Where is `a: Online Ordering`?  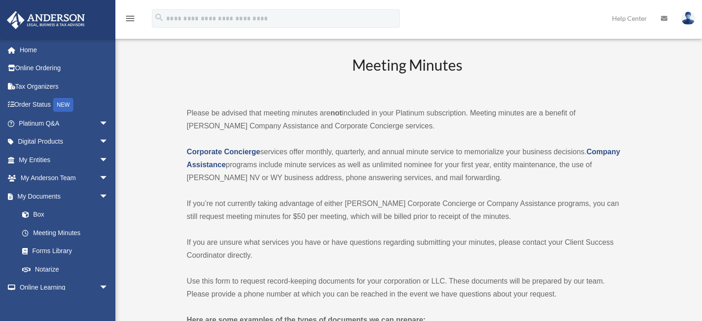
a: Online Ordering is located at coordinates (64, 68).